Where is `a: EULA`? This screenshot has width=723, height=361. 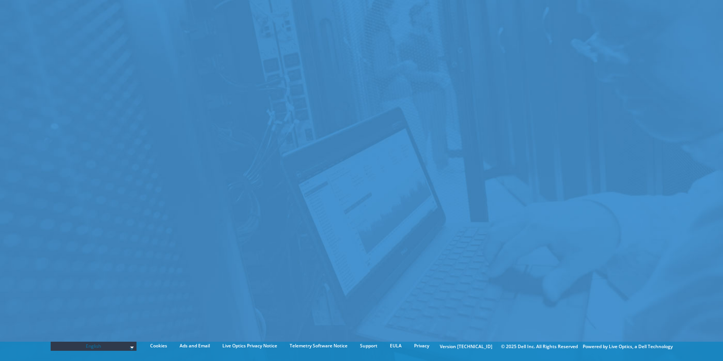
a: EULA is located at coordinates (396, 346).